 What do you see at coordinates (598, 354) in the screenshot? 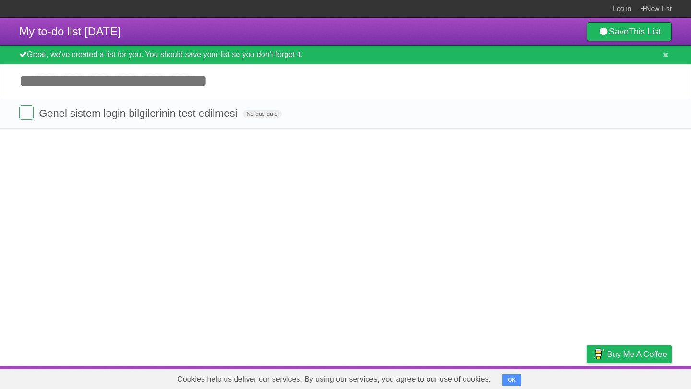
I see `img: Buy me a coffee` at bounding box center [598, 354].